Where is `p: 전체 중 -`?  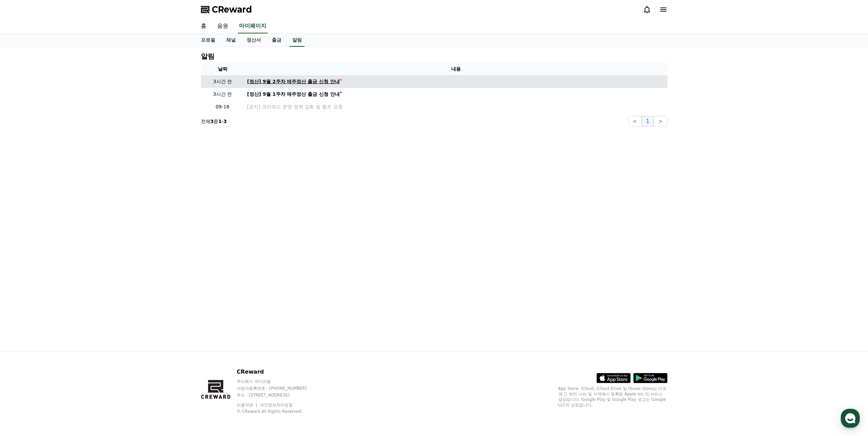 p: 전체 중 - is located at coordinates (214, 121).